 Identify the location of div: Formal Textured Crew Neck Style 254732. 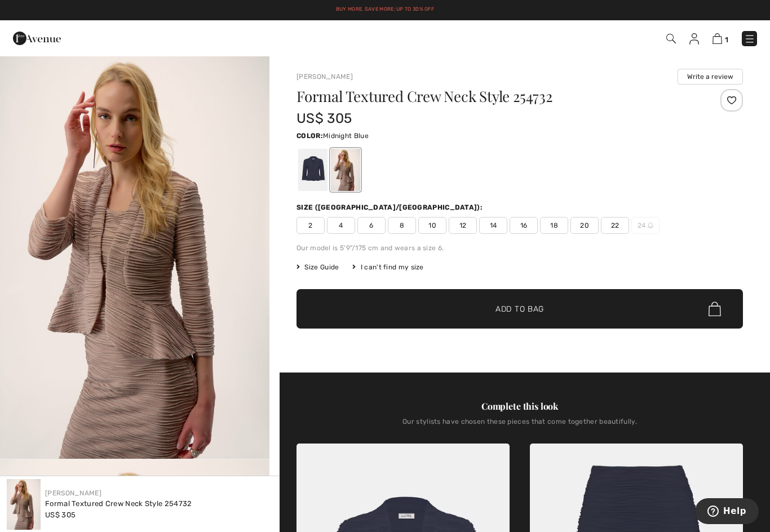
(118, 504).